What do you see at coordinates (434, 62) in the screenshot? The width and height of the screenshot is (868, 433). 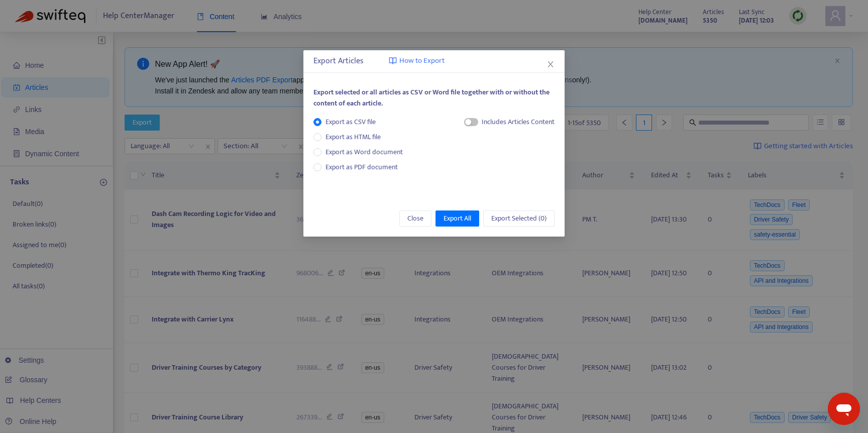 I see `div: Export Articles` at bounding box center [434, 62].